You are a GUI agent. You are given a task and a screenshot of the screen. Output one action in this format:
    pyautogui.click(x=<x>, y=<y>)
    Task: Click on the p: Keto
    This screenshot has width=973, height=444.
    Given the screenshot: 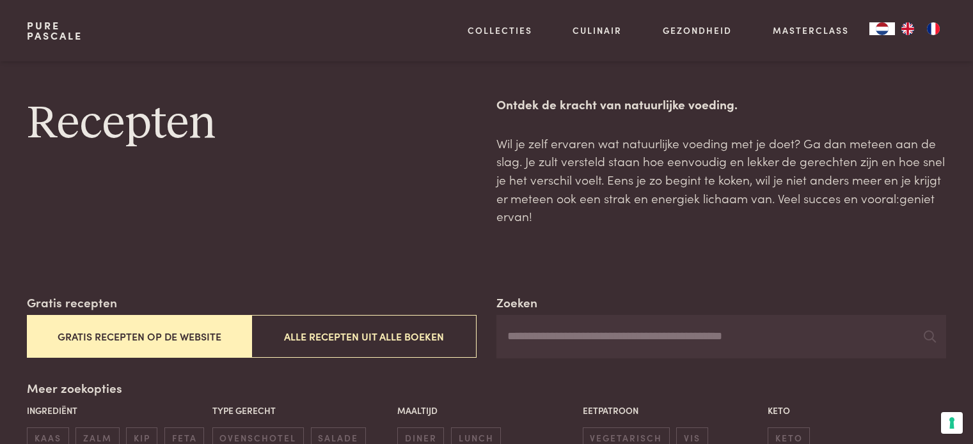 What is the action you would take?
    pyautogui.click(x=856, y=411)
    